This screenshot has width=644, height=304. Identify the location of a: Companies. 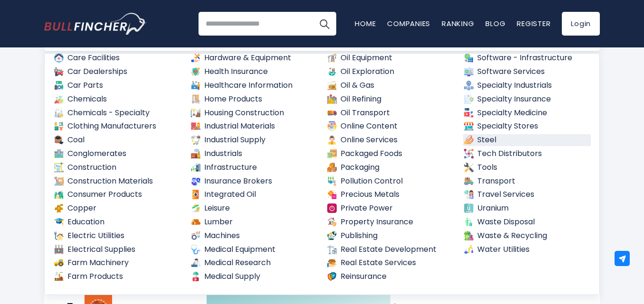
(408, 23).